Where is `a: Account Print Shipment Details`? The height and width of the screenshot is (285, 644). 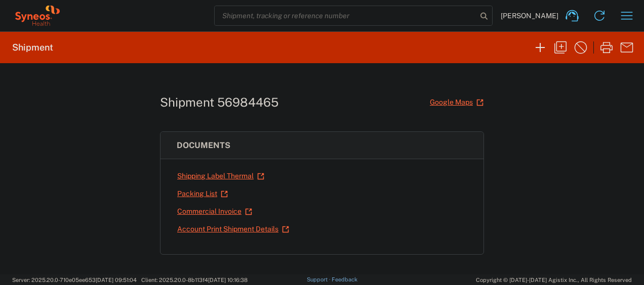
a: Account Print Shipment Details is located at coordinates (233, 229).